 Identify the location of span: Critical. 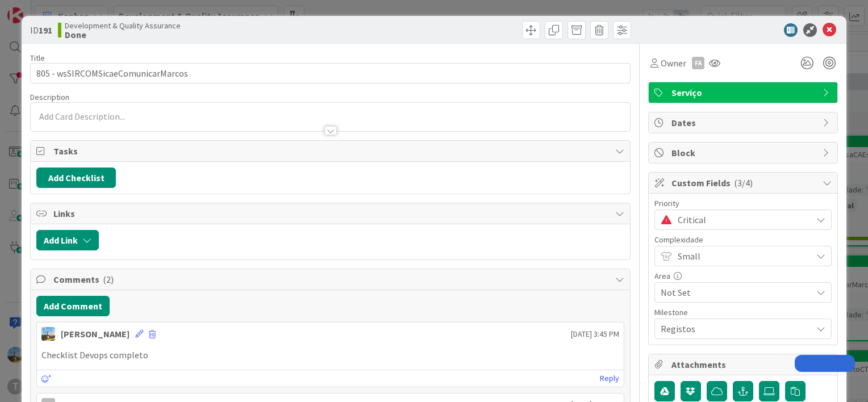
(742, 220).